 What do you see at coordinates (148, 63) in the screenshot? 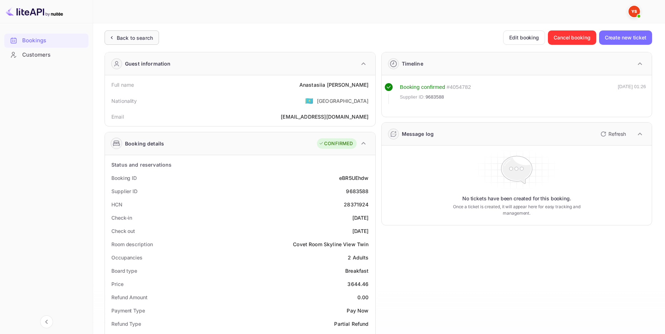
I see `div: Guest information` at bounding box center [148, 63].